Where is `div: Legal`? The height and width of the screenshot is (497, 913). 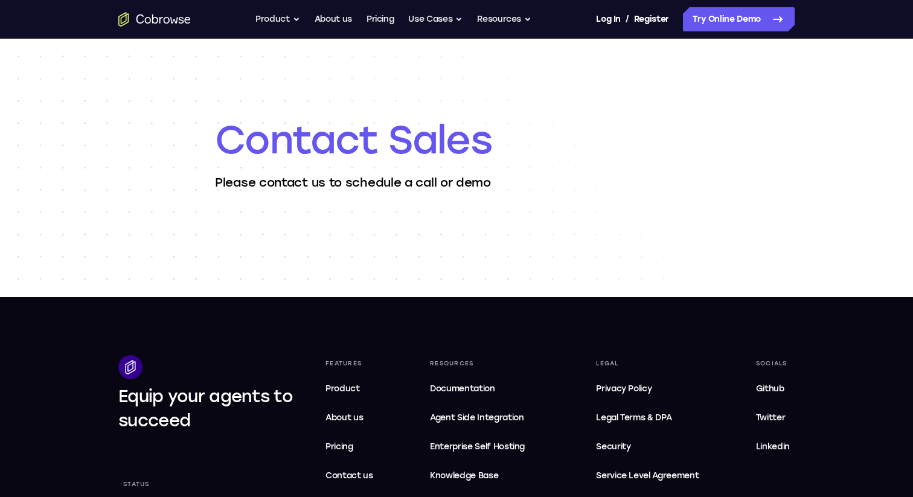 div: Legal is located at coordinates (647, 363).